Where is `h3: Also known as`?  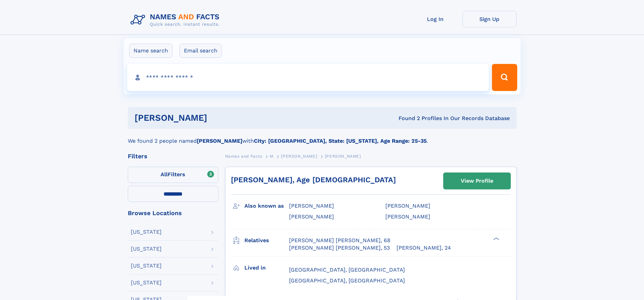
h3: Also known as is located at coordinates (267, 206).